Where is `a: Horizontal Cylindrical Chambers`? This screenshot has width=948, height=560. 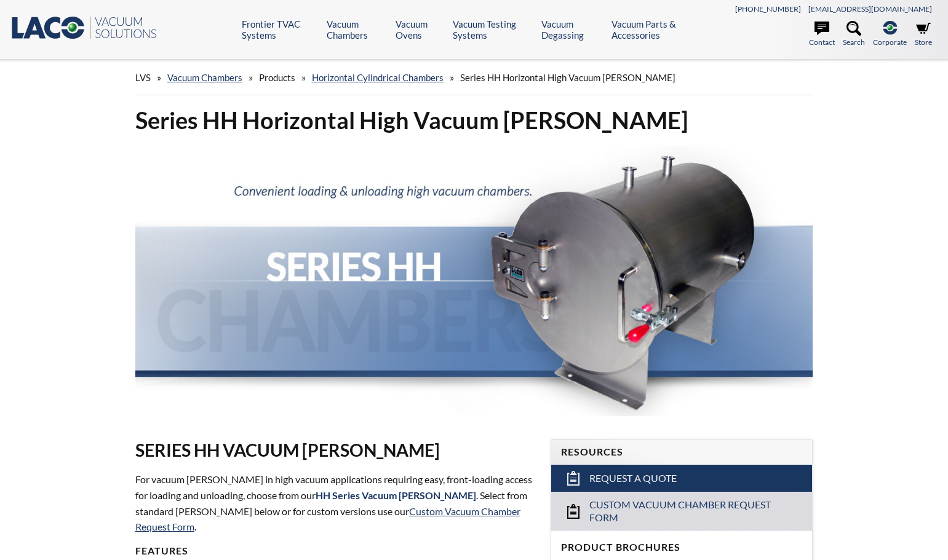
a: Horizontal Cylindrical Chambers is located at coordinates (378, 77).